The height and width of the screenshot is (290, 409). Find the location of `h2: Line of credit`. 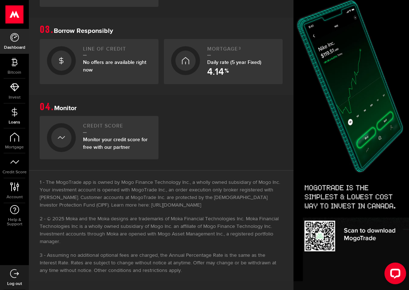

h2: Line of credit is located at coordinates (117, 51).